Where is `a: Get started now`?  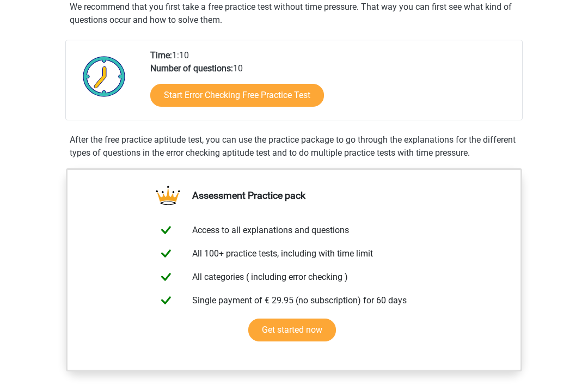
a: Get started now is located at coordinates (292, 331).